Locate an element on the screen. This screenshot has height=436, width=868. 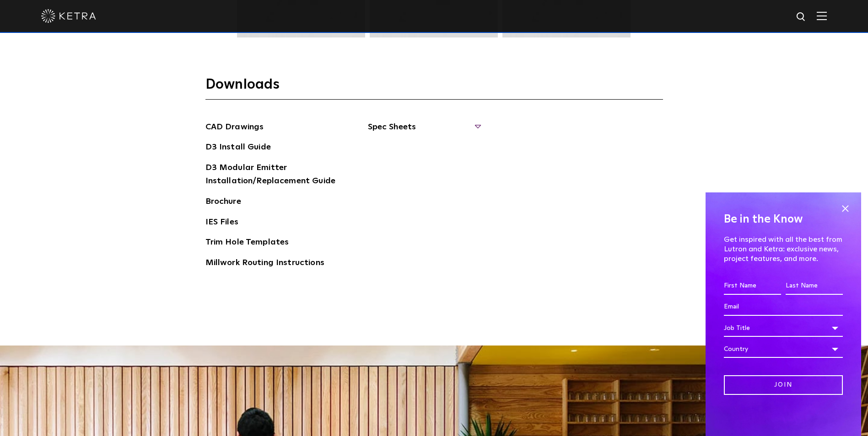
a: D3 Install Guide is located at coordinates (238, 148).